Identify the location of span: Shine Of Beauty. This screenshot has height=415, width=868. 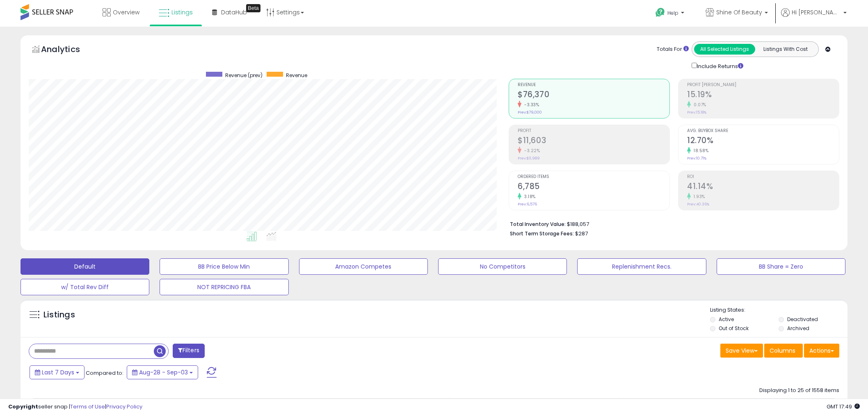
(739, 12).